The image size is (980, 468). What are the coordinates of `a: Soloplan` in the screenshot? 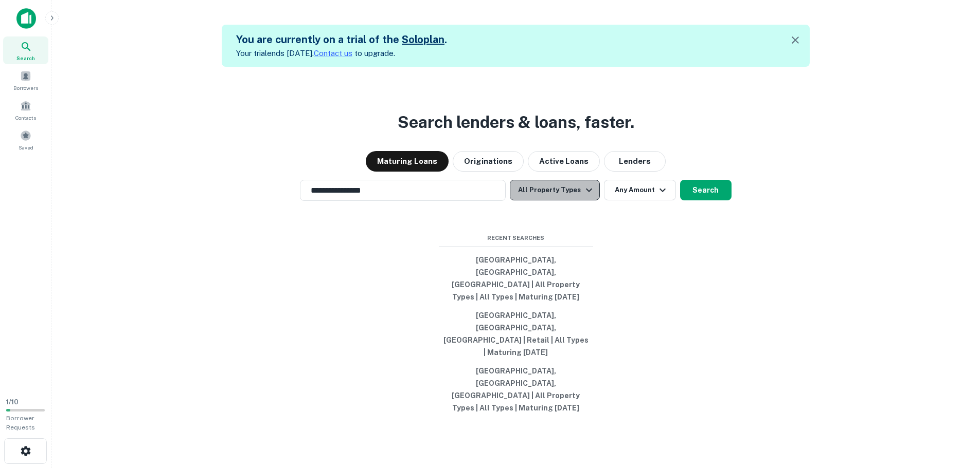 It's located at (423, 40).